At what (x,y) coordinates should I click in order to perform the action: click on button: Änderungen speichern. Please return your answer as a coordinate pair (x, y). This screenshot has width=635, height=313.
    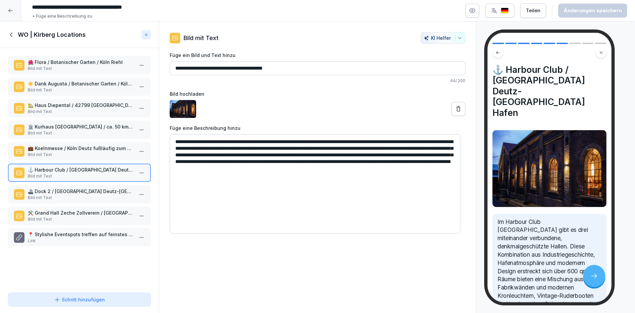
    Looking at the image, I should click on (593, 11).